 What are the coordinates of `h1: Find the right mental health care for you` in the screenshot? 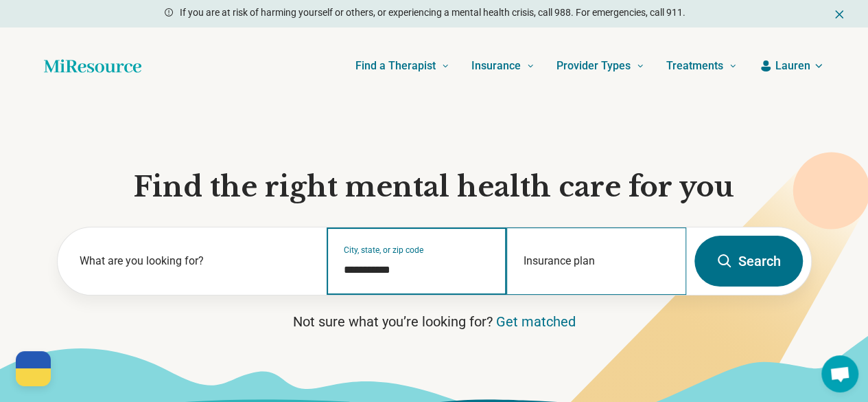 It's located at (435, 187).